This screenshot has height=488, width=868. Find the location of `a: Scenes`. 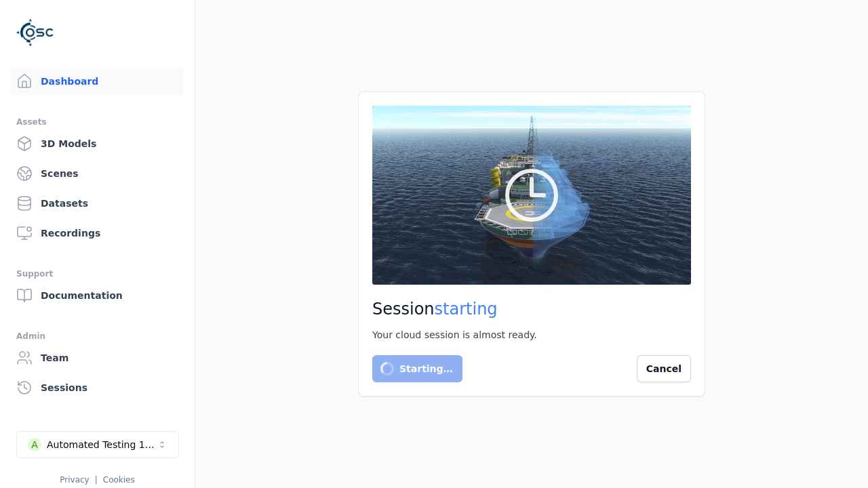

a: Scenes is located at coordinates (97, 174).